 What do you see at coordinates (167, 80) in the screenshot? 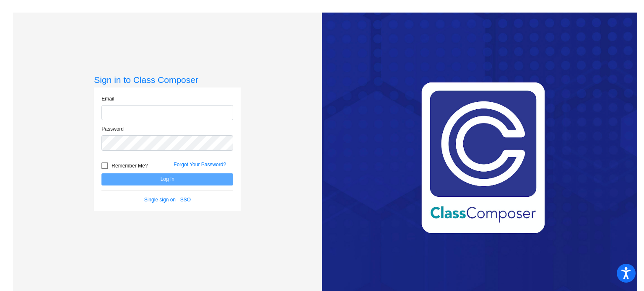
I see `h3: Sign in to Class Composer` at bounding box center [167, 80].